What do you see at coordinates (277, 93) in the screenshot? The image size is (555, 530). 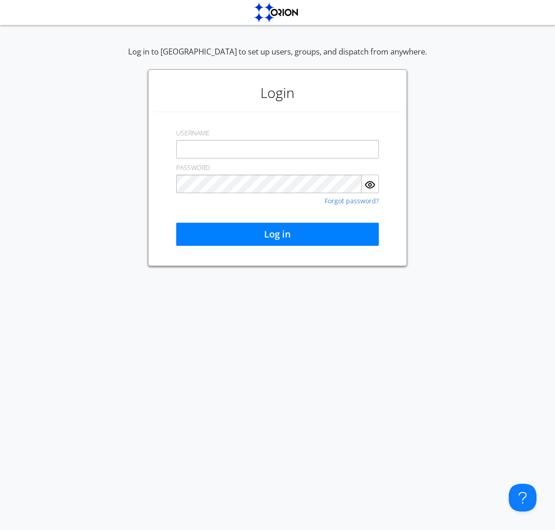 I see `h1: Login` at bounding box center [277, 93].